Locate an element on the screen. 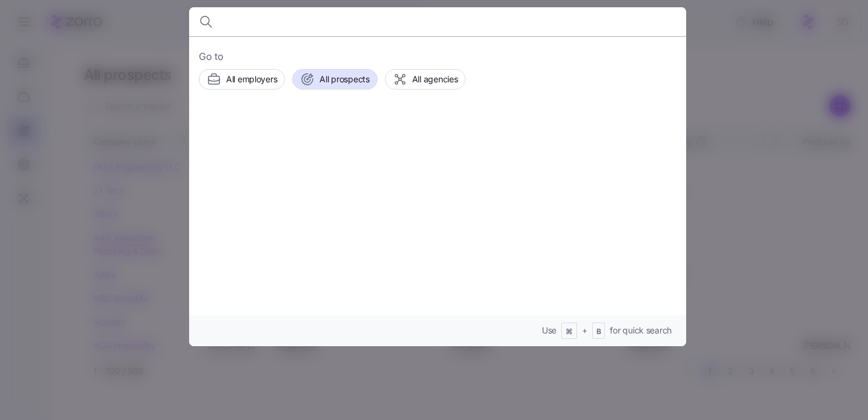  span: All employers is located at coordinates (251, 79).